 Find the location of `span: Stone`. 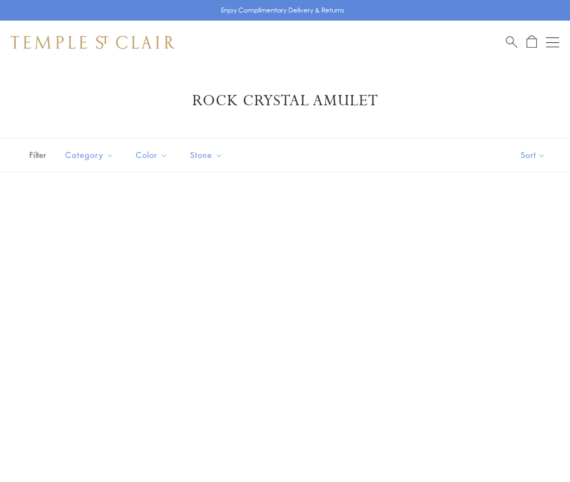

span: Stone is located at coordinates (208, 155).